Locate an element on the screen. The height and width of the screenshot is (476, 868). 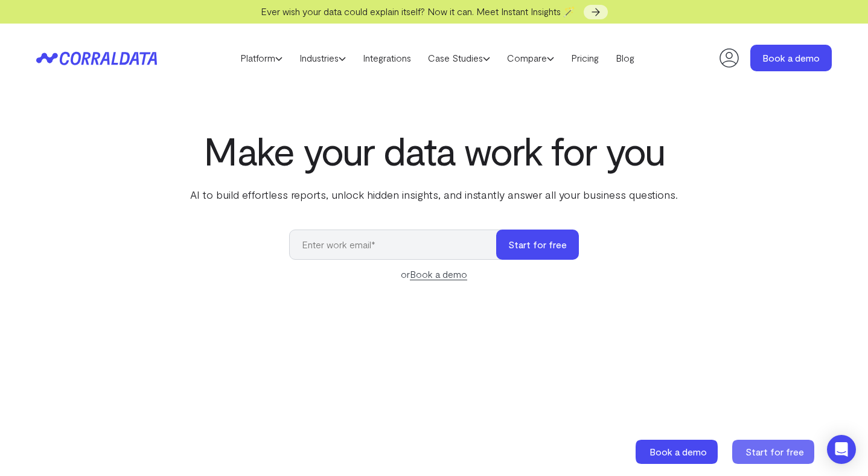
input: Enter work email* is located at coordinates (398, 245).